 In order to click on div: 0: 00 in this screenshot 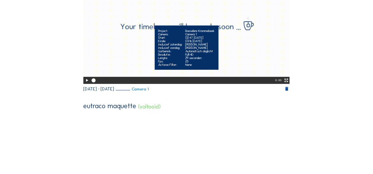, I will do `click(278, 80)`.